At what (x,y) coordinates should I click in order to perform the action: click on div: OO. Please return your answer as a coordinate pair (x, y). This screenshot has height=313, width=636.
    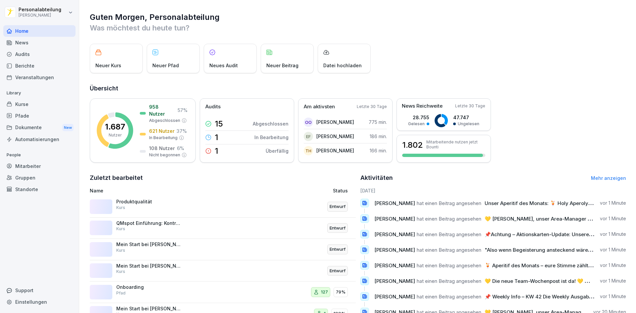
    Looking at the image, I should click on (309, 122).